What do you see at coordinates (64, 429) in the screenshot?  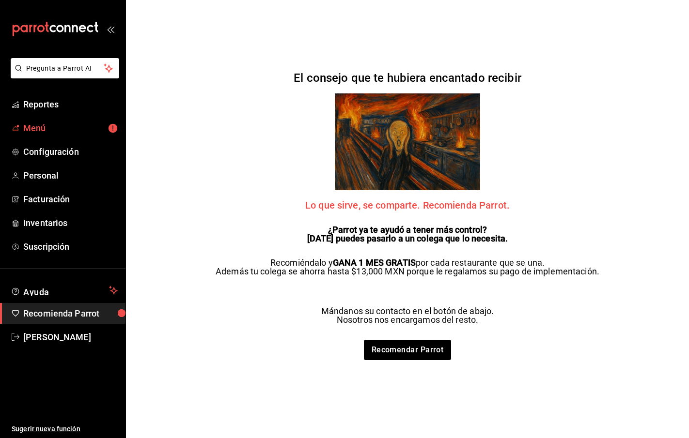 I see `span: Sugerir nueva función` at bounding box center [64, 429].